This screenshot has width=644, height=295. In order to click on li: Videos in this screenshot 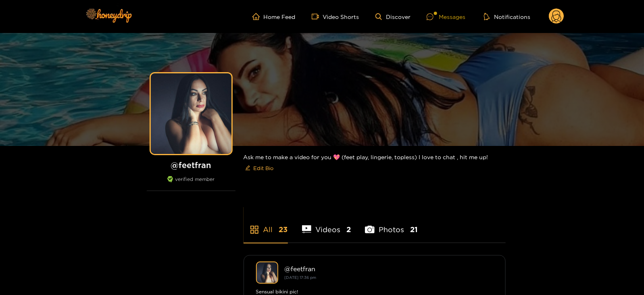, I will do `click(326, 224)`.